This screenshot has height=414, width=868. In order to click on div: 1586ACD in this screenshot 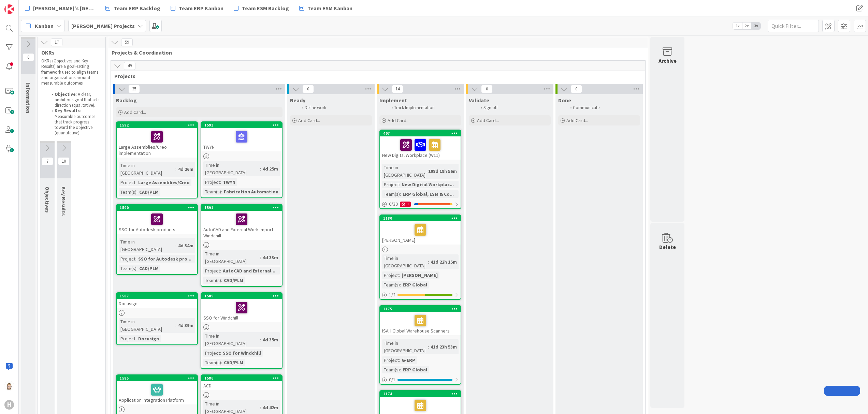, I will do `click(241, 383)`.